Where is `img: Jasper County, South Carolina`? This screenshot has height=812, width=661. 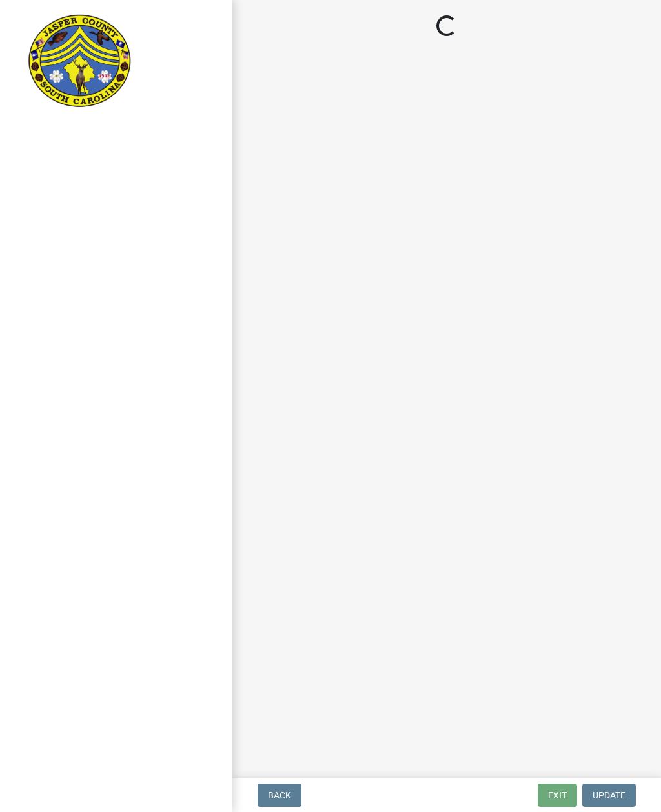
img: Jasper County, South Carolina is located at coordinates (79, 62).